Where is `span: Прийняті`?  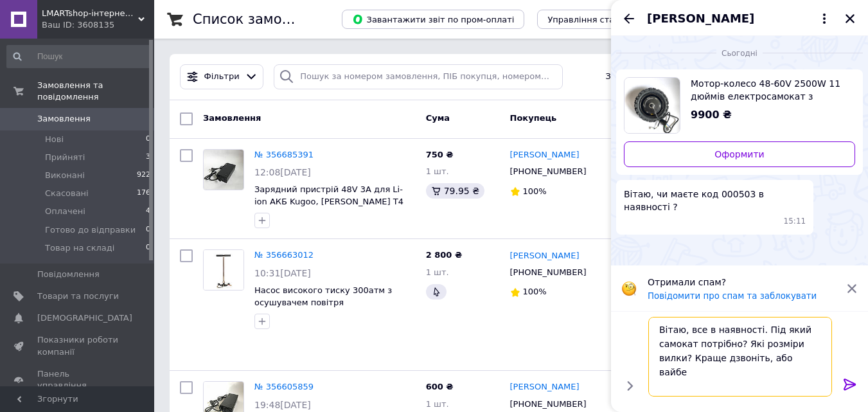
span: Прийняті is located at coordinates (65, 158).